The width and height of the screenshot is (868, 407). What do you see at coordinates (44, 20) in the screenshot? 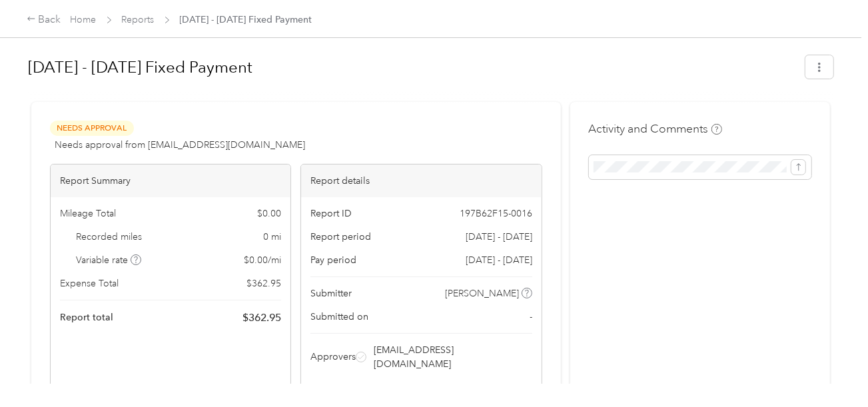
I see `div: Back` at bounding box center [44, 20].